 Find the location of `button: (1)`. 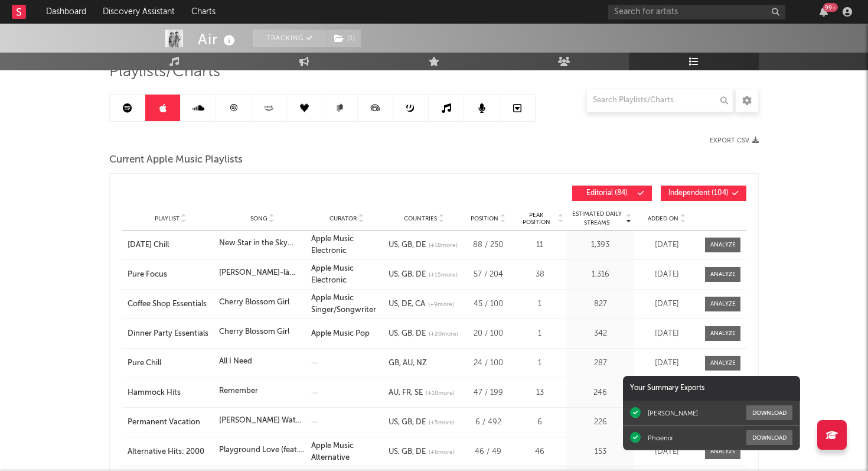

button: (1) is located at coordinates (344, 38).